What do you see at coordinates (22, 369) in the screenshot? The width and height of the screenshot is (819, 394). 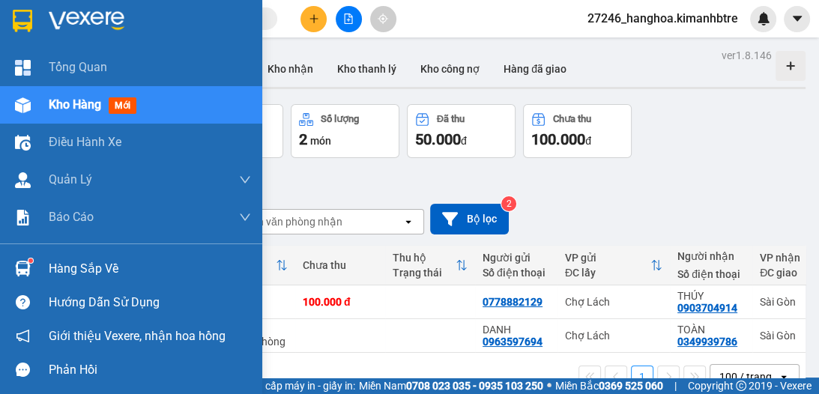 I see `span: message` at bounding box center [22, 369].